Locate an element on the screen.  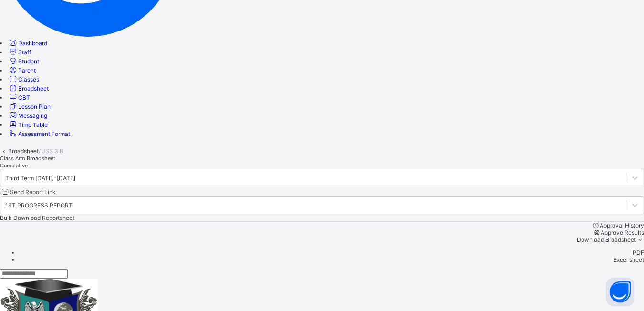
span: Dashboard is located at coordinates (32, 43).